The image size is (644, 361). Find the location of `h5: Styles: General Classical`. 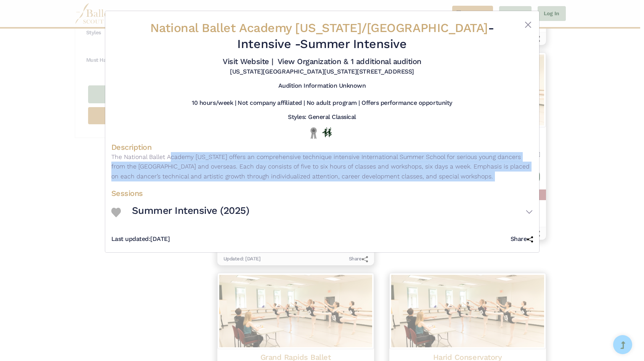

h5: Styles: General Classical is located at coordinates (322, 117).